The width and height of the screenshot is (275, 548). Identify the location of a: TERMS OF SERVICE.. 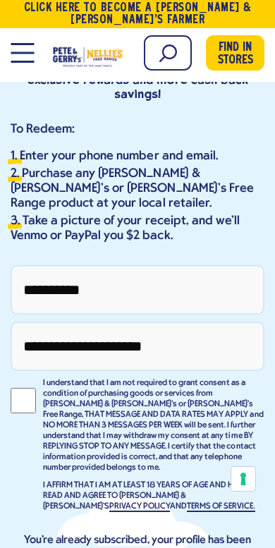
(221, 507).